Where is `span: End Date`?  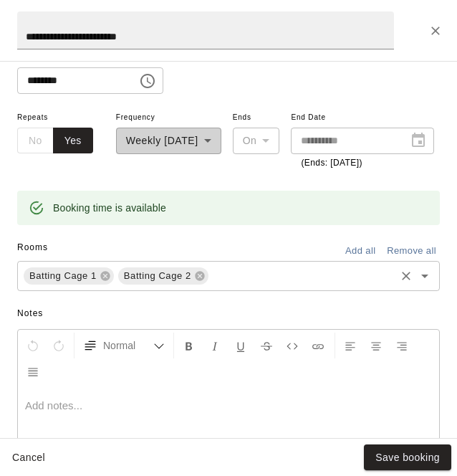
span: End Date is located at coordinates (363, 118).